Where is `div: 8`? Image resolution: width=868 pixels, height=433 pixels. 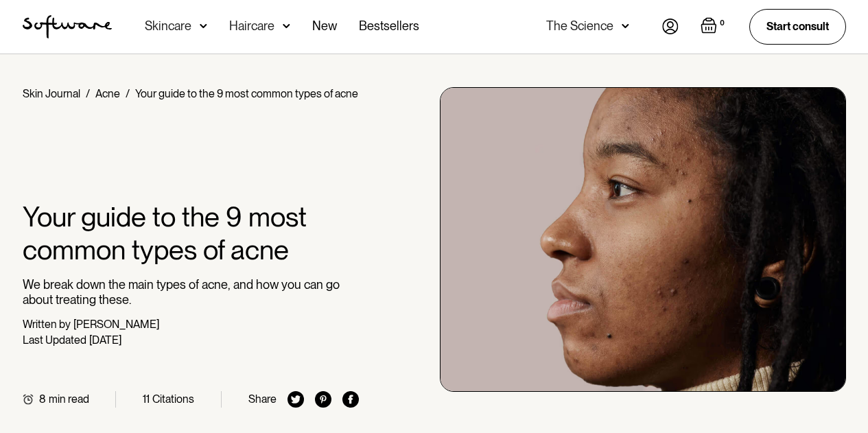 div: 8 is located at coordinates (43, 398).